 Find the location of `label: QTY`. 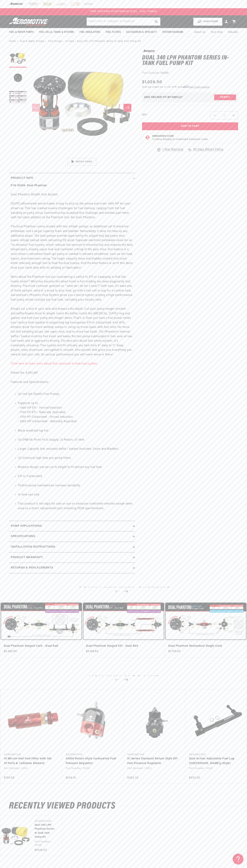

label: QTY is located at coordinates (144, 115).